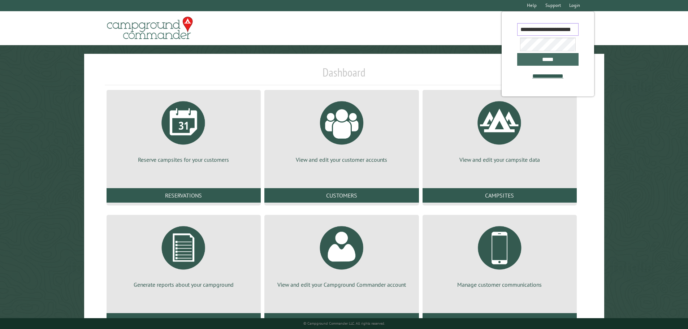 Image resolution: width=688 pixels, height=329 pixels. Describe the element at coordinates (183, 320) in the screenshot. I see `a: Reports` at that location.